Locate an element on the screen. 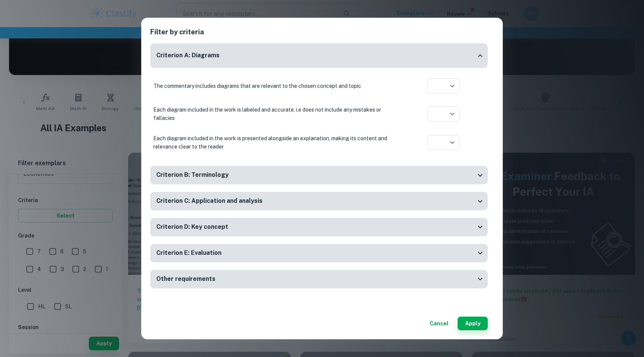 The image size is (644, 357). div: Criterion C: Application and analysis is located at coordinates (319, 201).